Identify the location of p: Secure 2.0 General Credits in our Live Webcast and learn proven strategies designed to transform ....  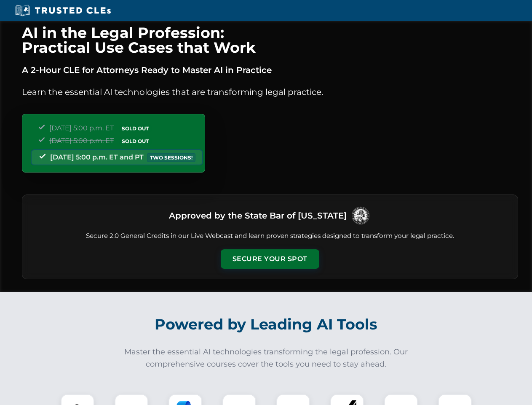
(270, 236).